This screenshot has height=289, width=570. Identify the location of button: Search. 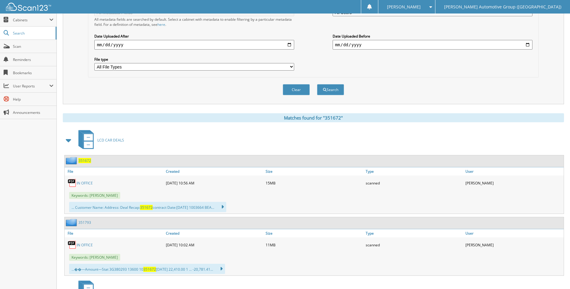
(330, 90).